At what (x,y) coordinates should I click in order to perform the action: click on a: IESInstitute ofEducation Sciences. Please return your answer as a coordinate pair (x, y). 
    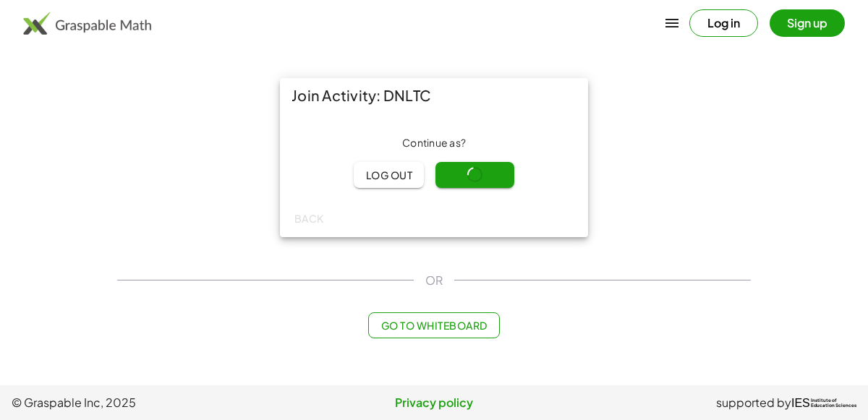
    Looking at the image, I should click on (824, 403).